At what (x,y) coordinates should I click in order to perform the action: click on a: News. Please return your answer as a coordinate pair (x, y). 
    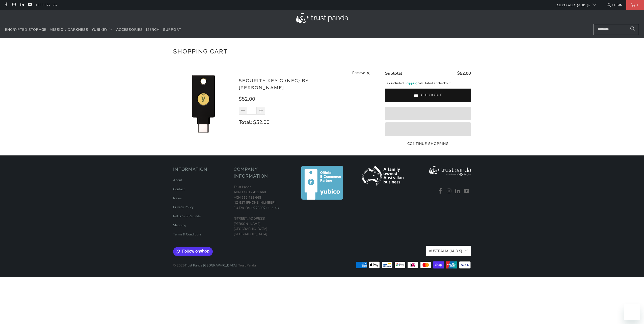
    Looking at the image, I should click on (177, 198).